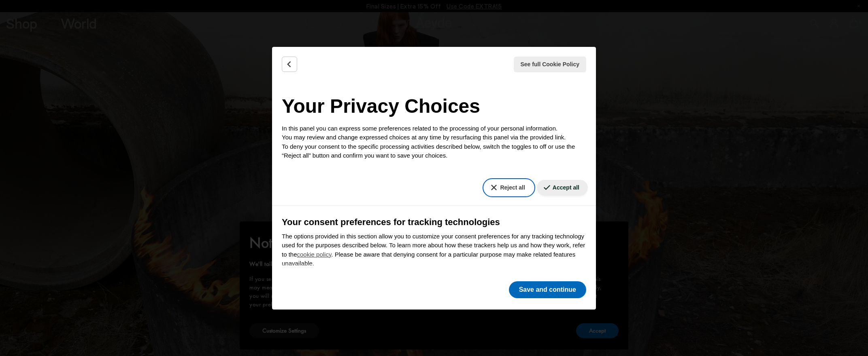  What do you see at coordinates (290, 64) in the screenshot?
I see `button: Back` at bounding box center [290, 64].